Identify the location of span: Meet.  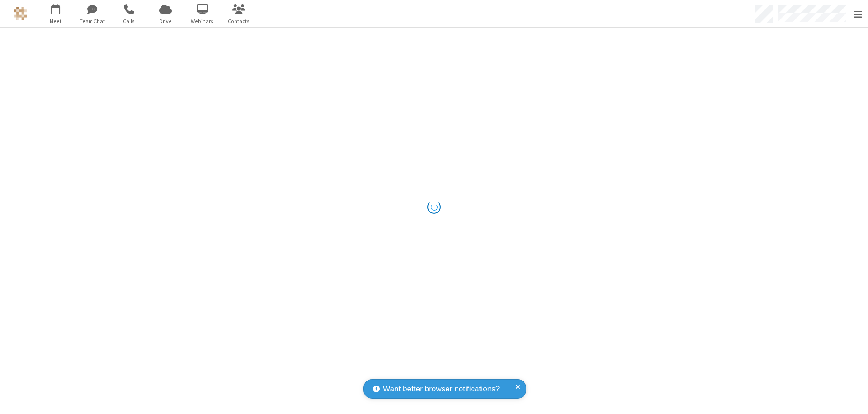
(56, 21).